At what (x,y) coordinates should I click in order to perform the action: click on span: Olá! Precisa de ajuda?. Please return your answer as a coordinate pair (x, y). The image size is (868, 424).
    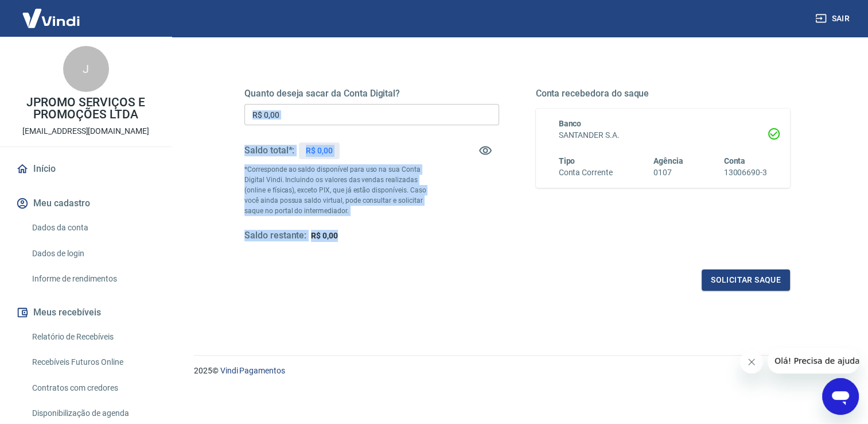
    Looking at the image, I should click on (52, 13).